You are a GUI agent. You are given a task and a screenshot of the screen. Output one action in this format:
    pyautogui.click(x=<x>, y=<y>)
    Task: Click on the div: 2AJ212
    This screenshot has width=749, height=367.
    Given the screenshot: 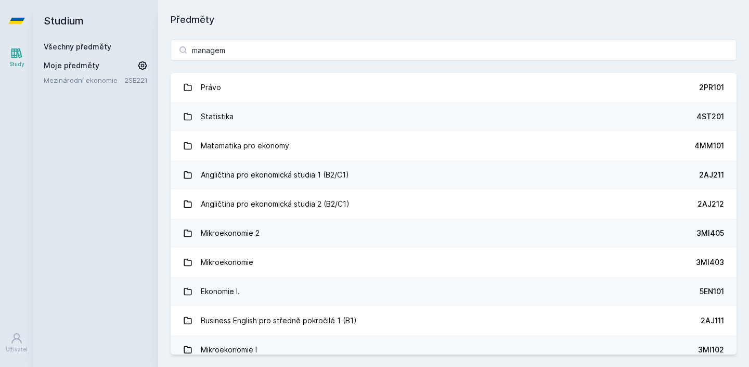 What is the action you would take?
    pyautogui.click(x=711, y=204)
    